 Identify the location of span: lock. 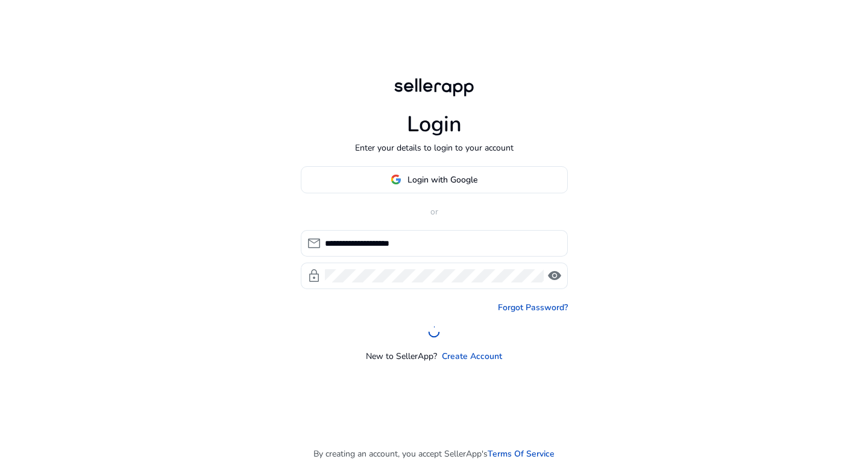
(314, 276).